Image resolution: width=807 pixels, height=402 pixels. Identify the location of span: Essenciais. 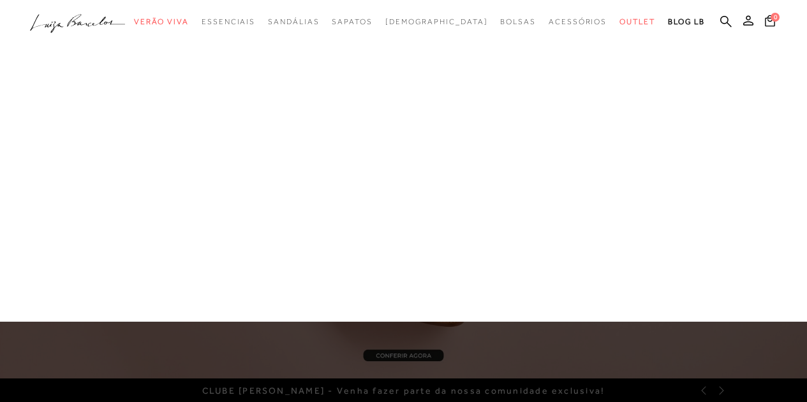
(228, 22).